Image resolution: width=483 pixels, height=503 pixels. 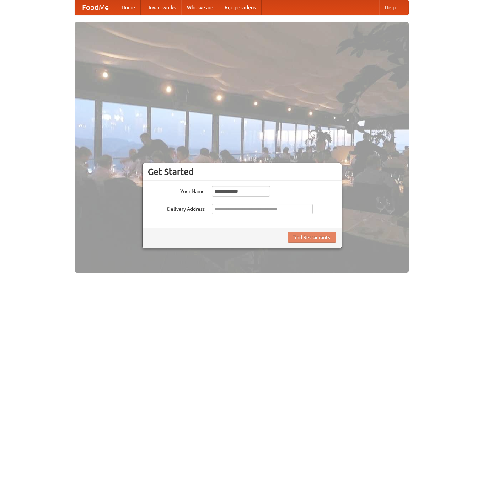 I want to click on h3: Get Started, so click(x=242, y=172).